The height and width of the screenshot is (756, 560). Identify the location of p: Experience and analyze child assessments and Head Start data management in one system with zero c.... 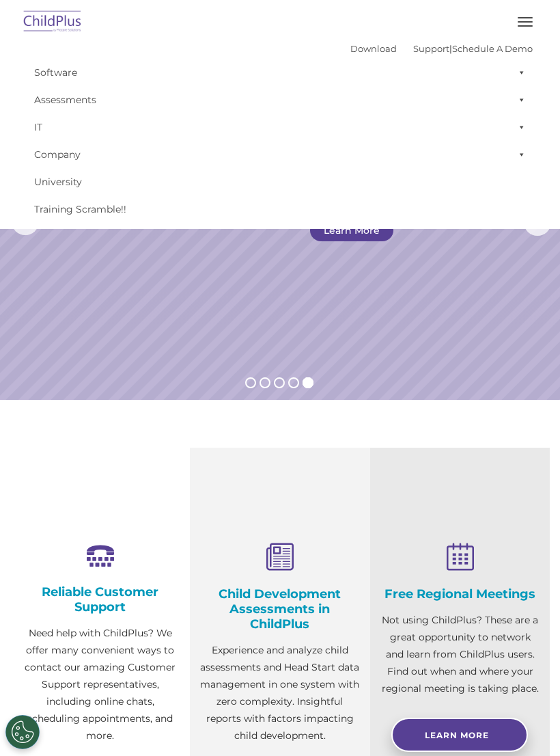
(280, 693).